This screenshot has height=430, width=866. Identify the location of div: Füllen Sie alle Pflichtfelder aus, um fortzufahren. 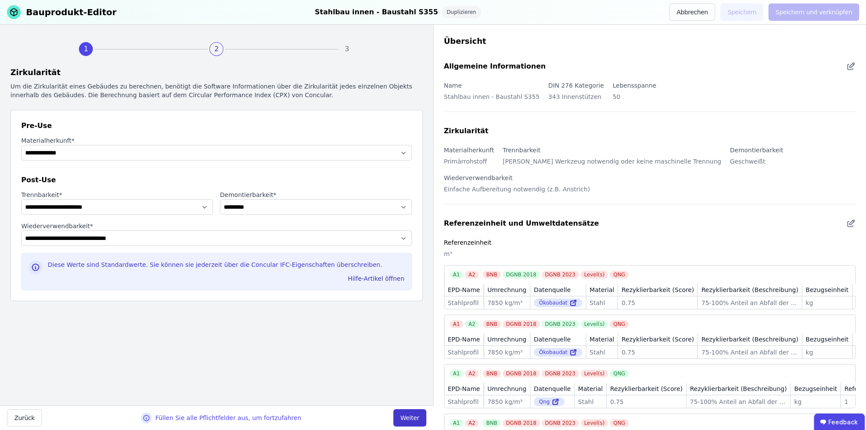
(228, 417).